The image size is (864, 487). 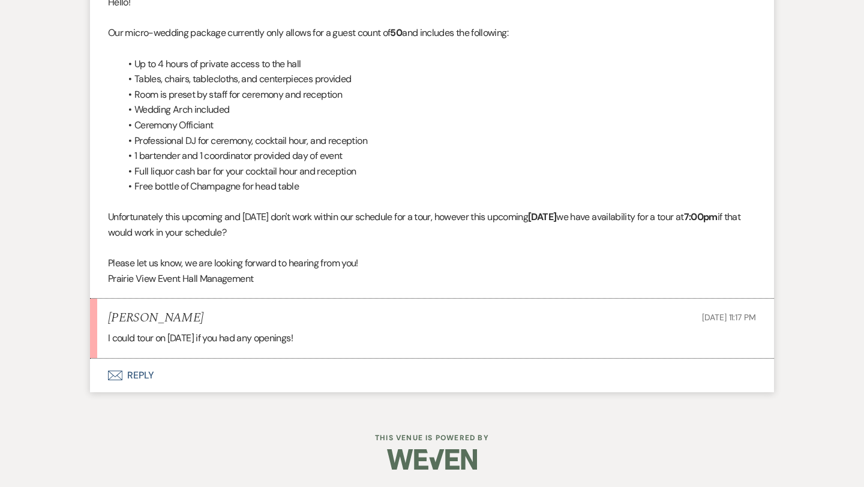 What do you see at coordinates (438, 95) in the screenshot?
I see `li: Room is preset by staff for ceremony and reception` at bounding box center [438, 95].